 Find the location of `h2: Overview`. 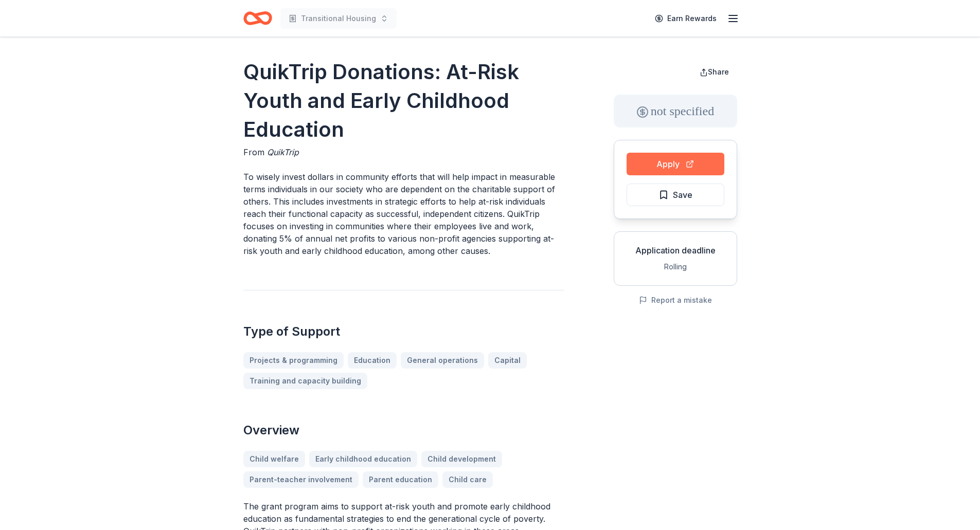

h2: Overview is located at coordinates (404, 430).